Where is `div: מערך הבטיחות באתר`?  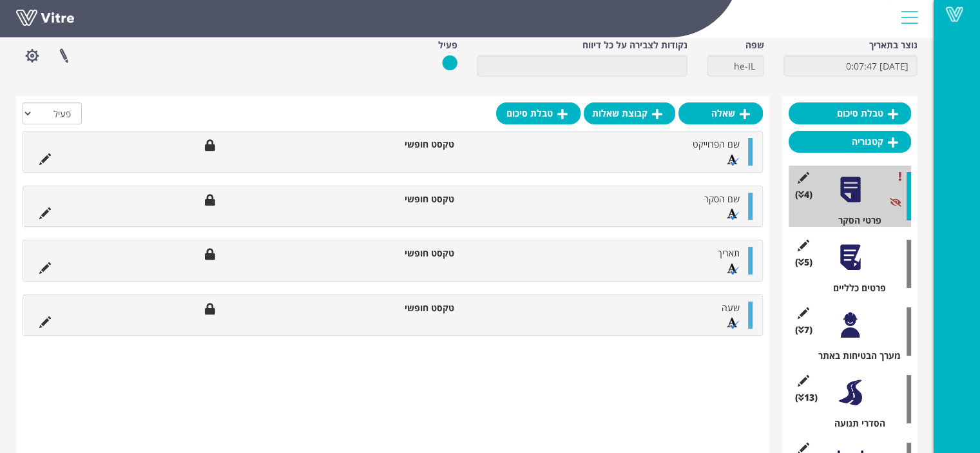 div: מערך הבטיחות באתר is located at coordinates (854, 355).